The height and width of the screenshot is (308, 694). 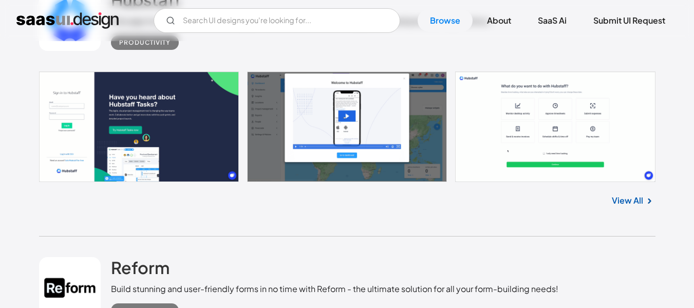 What do you see at coordinates (445, 21) in the screenshot?
I see `a: Browse` at bounding box center [445, 21].